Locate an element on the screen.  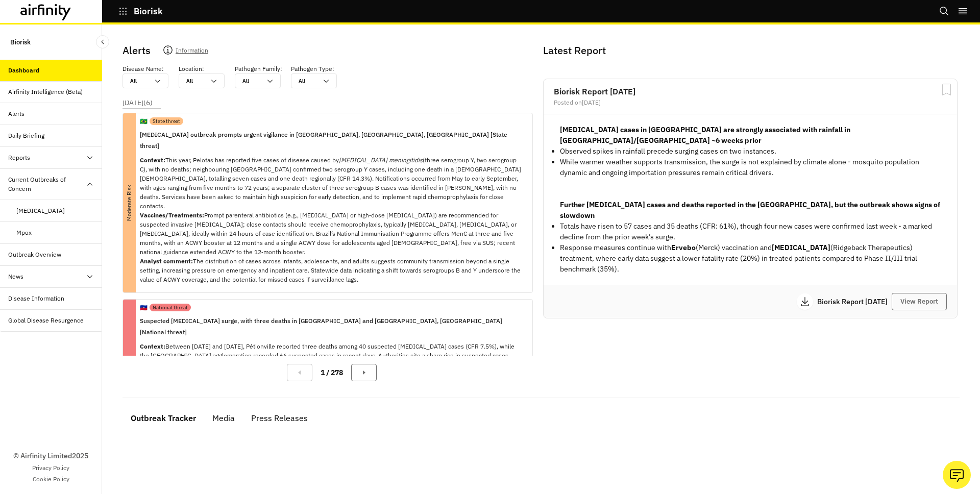
p: Location : is located at coordinates (192, 69).